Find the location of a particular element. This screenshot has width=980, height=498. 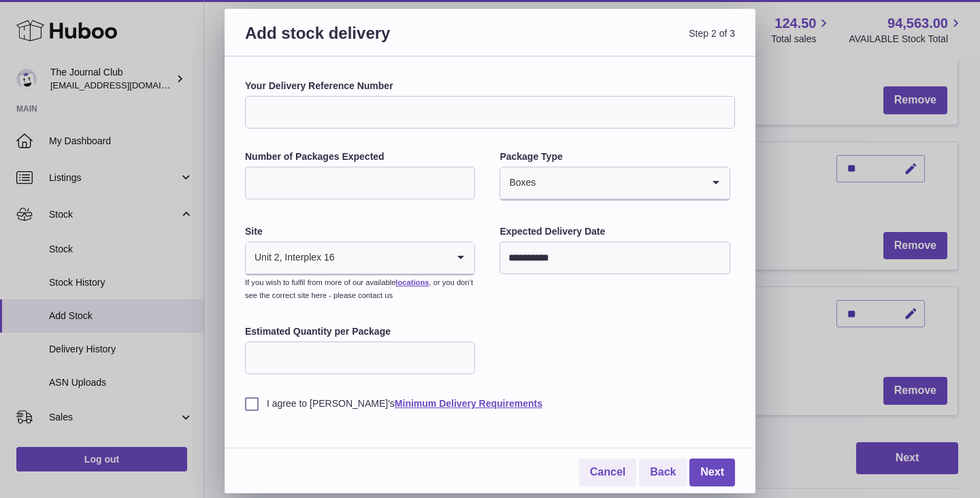

label: Your Delivery Reference Number is located at coordinates (490, 86).